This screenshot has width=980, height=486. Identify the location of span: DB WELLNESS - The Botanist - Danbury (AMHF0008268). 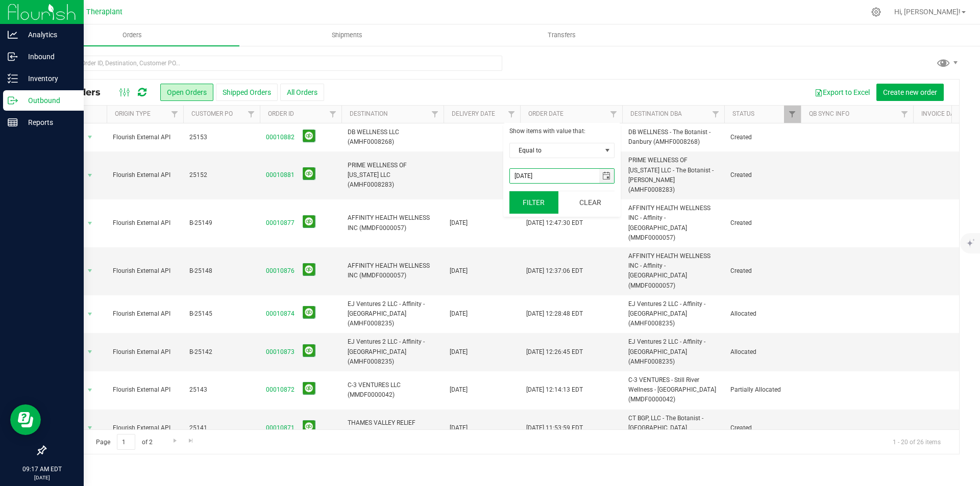
(673, 137).